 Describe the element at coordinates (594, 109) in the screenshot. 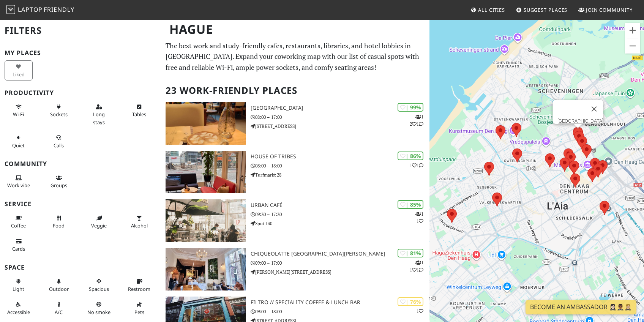

I see `button: Chiudi` at that location.